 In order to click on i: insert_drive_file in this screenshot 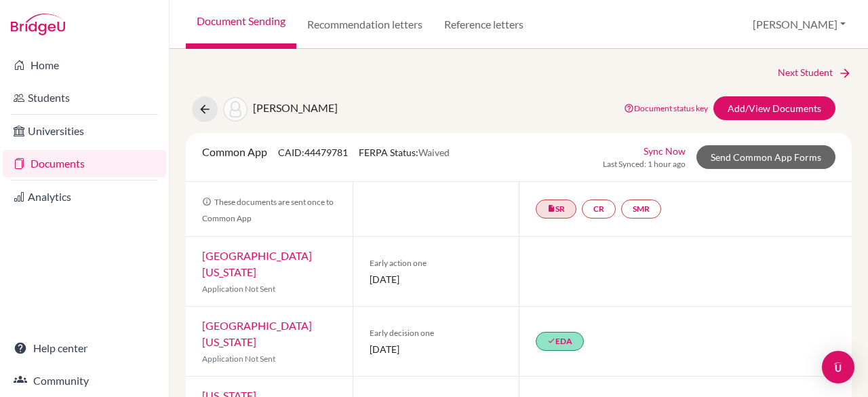, I will do `click(552, 208)`.